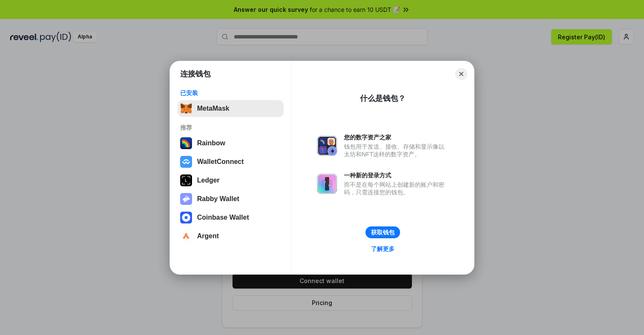  Describe the element at coordinates (231, 180) in the screenshot. I see `button: Ledger` at that location.